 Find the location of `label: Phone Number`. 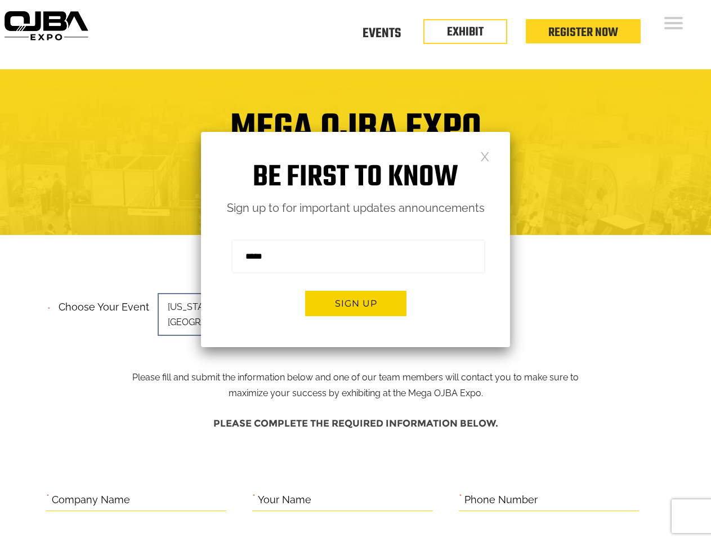

label: Phone Number is located at coordinates (501, 499).